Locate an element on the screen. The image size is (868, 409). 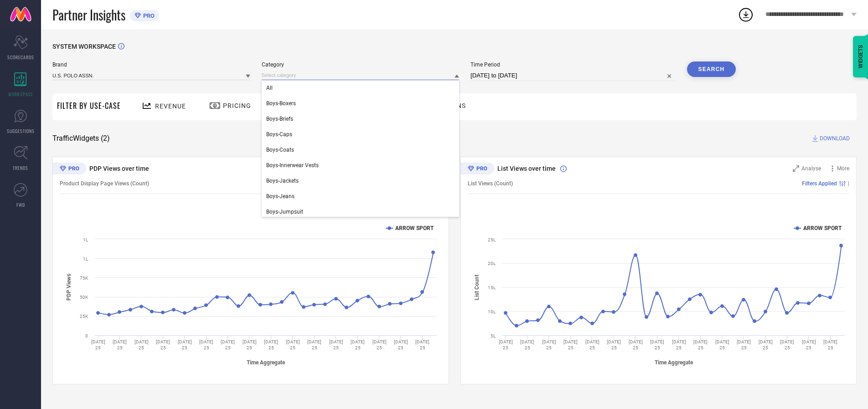
span: Boys-Jeans is located at coordinates (280, 197).